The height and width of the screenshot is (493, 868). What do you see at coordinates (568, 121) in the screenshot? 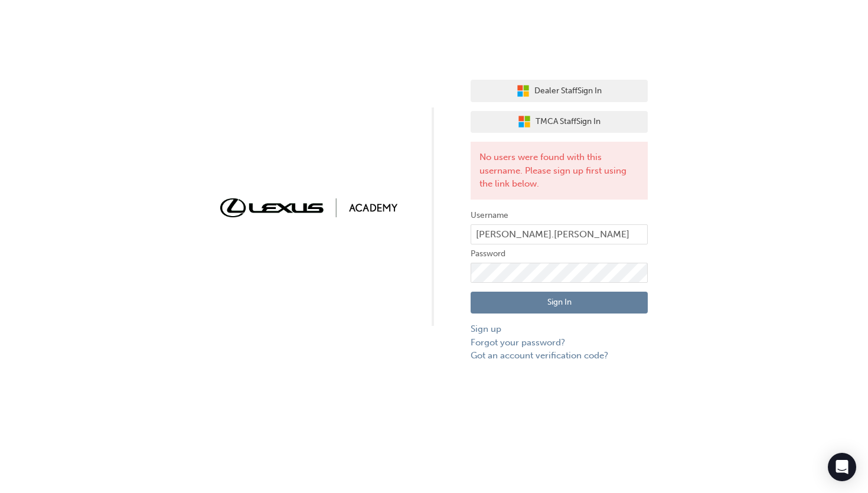
I see `span: TMCA Staff Sign In` at bounding box center [568, 121].